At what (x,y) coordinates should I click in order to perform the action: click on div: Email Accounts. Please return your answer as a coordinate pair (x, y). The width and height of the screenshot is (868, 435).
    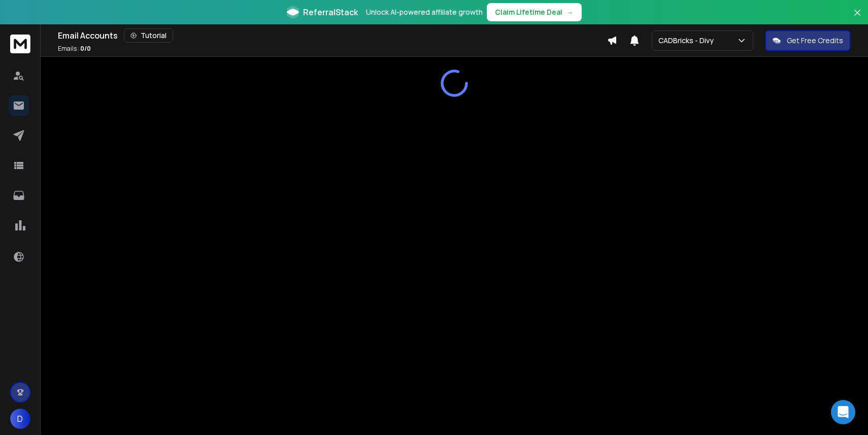
    Looking at the image, I should click on (333, 35).